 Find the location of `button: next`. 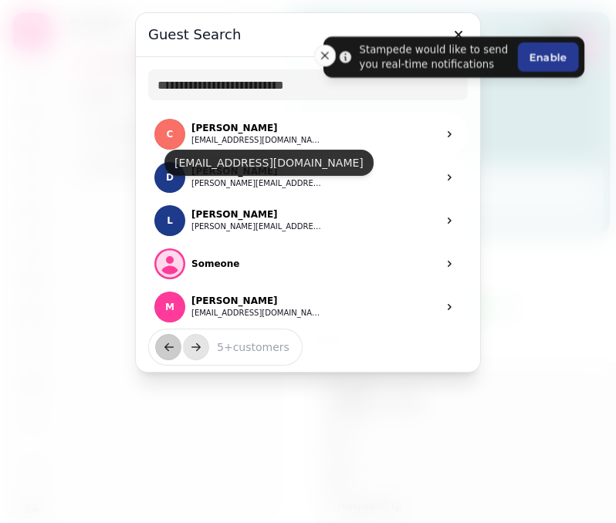

button: next is located at coordinates (196, 347).